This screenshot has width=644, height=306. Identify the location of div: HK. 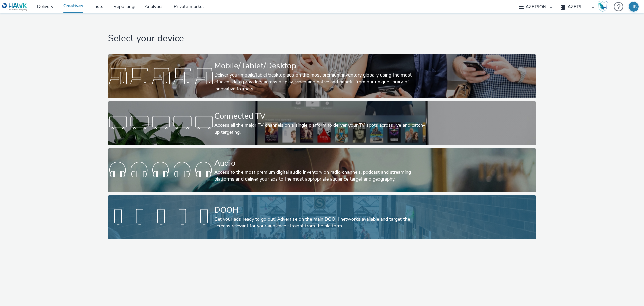
(633, 6).